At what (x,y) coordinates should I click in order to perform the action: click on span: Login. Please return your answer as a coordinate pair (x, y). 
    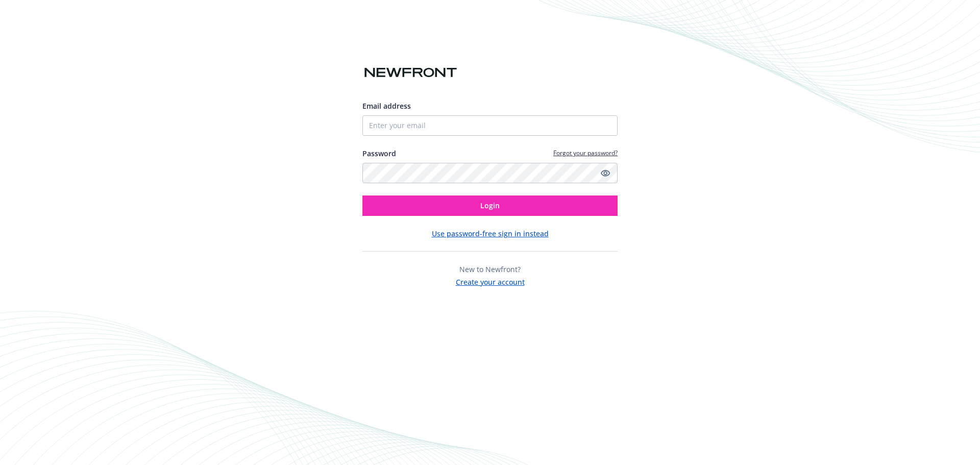
    Looking at the image, I should click on (490, 205).